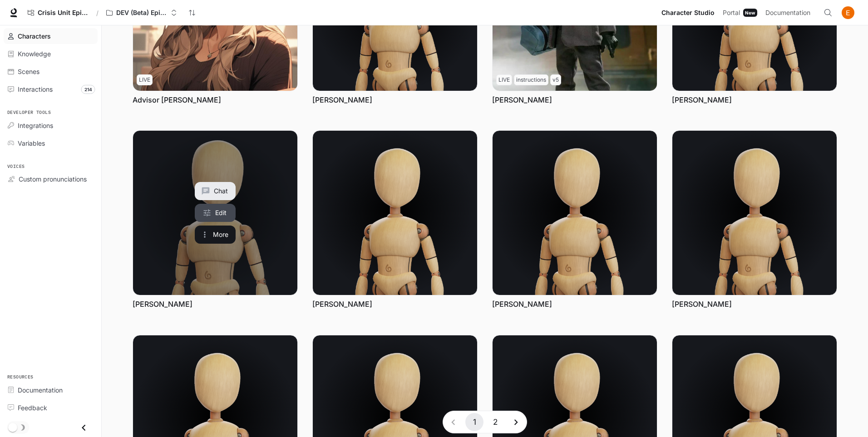 The width and height of the screenshot is (868, 437). I want to click on a: Characters, so click(50, 36).